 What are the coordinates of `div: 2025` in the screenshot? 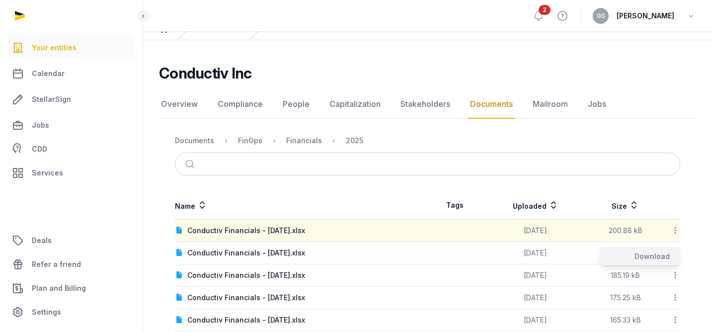 It's located at (354, 141).